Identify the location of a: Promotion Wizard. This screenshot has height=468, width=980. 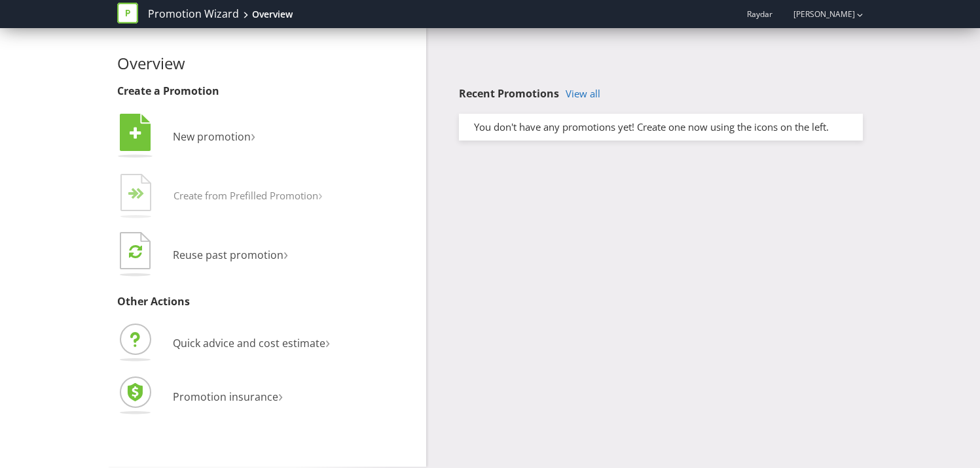
(193, 14).